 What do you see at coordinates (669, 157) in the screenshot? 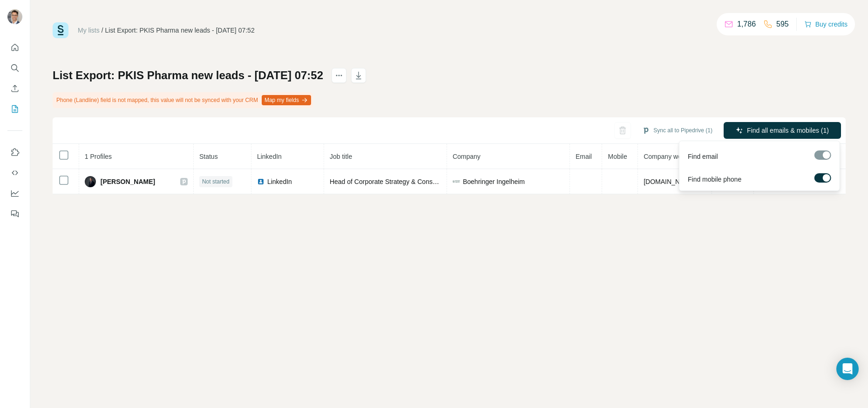
I see `span: Company website` at bounding box center [669, 157].